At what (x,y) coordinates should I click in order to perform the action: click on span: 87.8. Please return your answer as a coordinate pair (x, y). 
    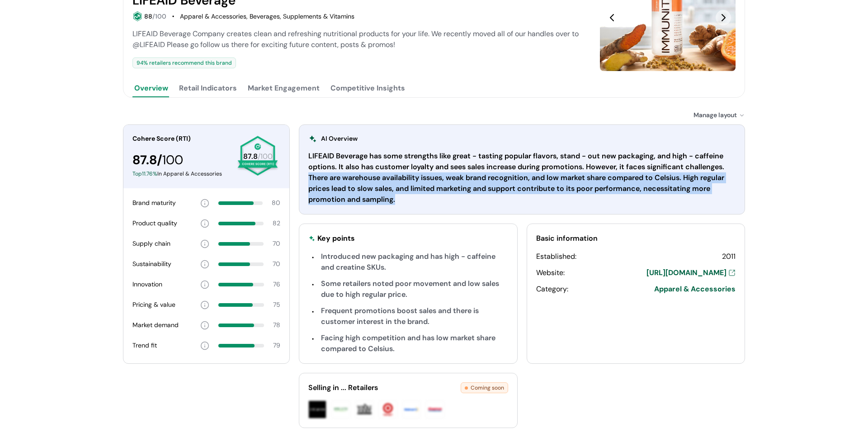
    Looking at the image, I should click on (250, 156).